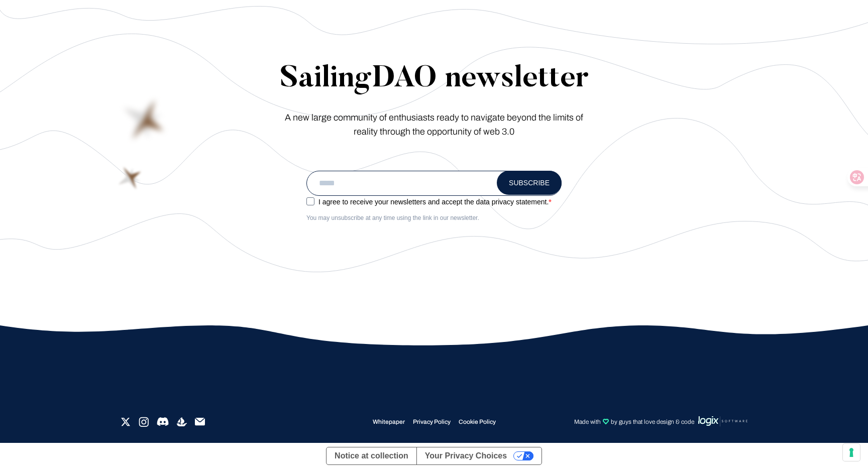 The image size is (868, 469). I want to click on img: Discord icon, so click(163, 422).